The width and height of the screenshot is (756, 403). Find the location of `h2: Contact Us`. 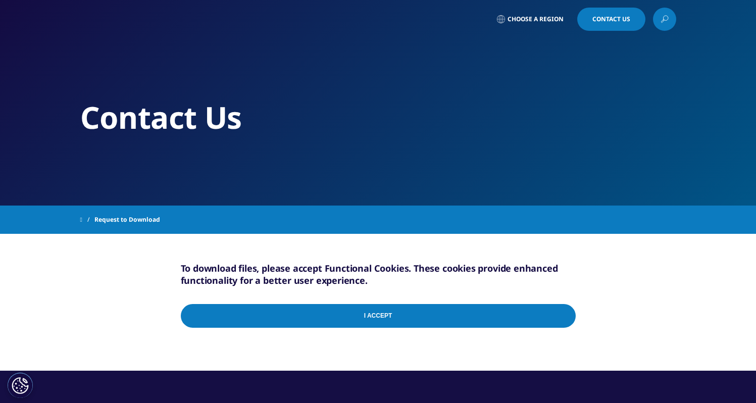

h2: Contact Us is located at coordinates (378, 117).